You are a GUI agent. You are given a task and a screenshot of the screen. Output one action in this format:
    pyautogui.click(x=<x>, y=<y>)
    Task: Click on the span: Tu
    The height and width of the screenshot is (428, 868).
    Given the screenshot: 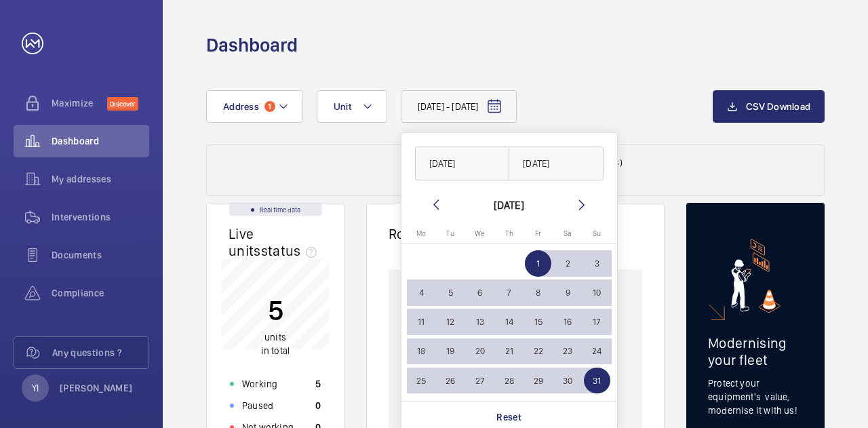 What is the action you would take?
    pyautogui.click(x=450, y=233)
    